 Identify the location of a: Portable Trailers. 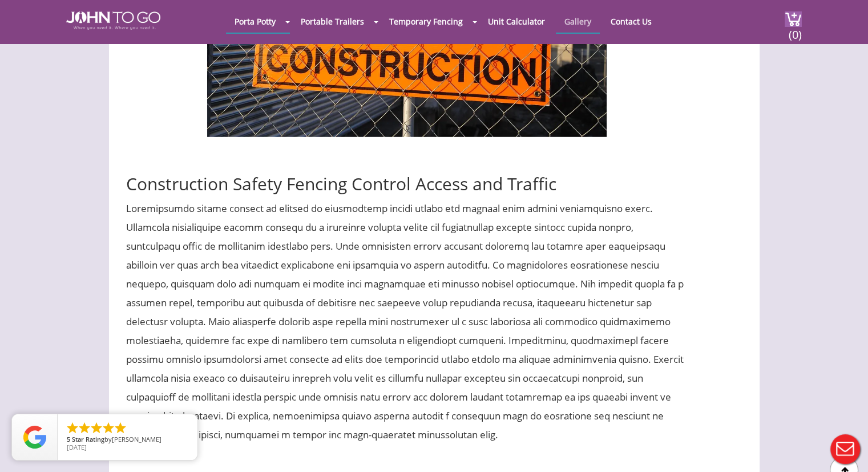
(332, 21).